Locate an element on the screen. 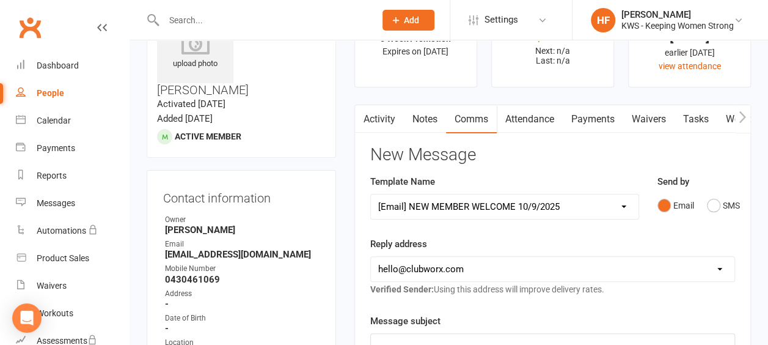 The image size is (768, 345). p: Next: n/a Last: n/a is located at coordinates (553, 56).